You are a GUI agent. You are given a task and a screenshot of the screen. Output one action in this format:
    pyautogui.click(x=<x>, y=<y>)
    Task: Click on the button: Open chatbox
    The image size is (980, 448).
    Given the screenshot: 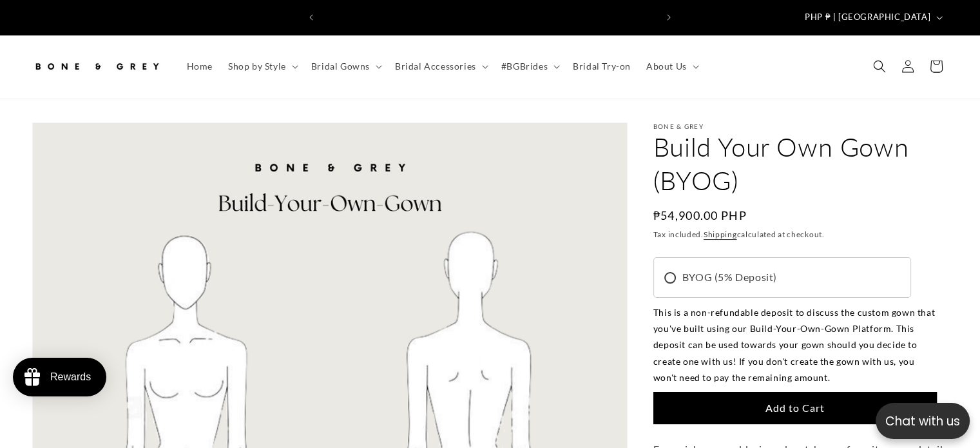 What is the action you would take?
    pyautogui.click(x=922, y=421)
    